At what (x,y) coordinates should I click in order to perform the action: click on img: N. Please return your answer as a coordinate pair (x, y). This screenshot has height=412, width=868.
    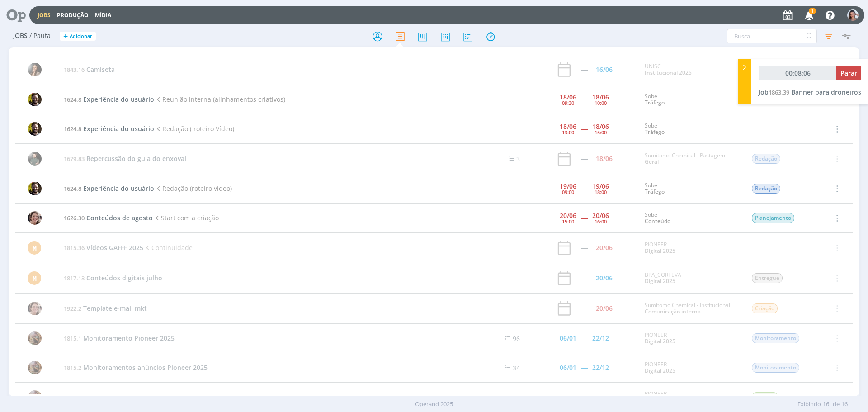
    Looking at the image, I should click on (853, 15).